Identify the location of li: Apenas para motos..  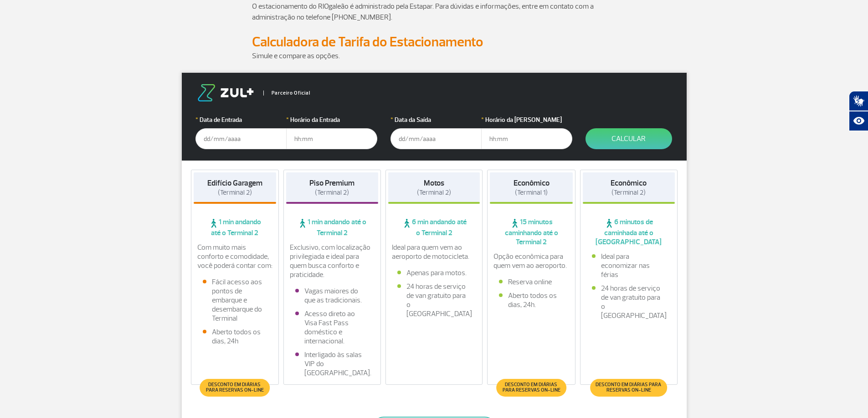
(434, 273).